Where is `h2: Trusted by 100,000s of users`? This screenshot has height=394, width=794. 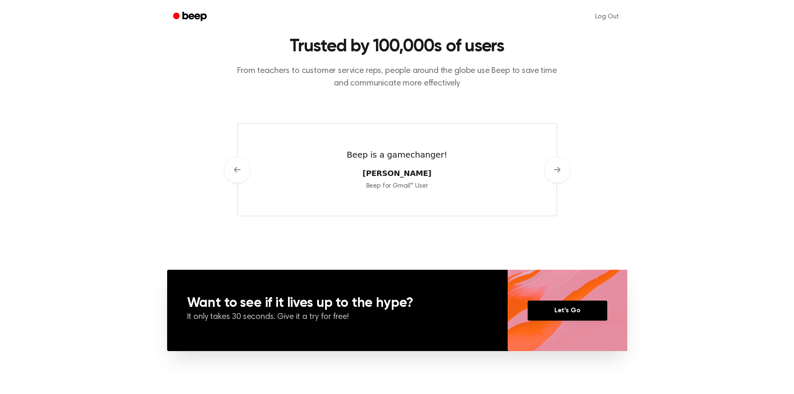 h2: Trusted by 100,000s of users is located at coordinates (397, 47).